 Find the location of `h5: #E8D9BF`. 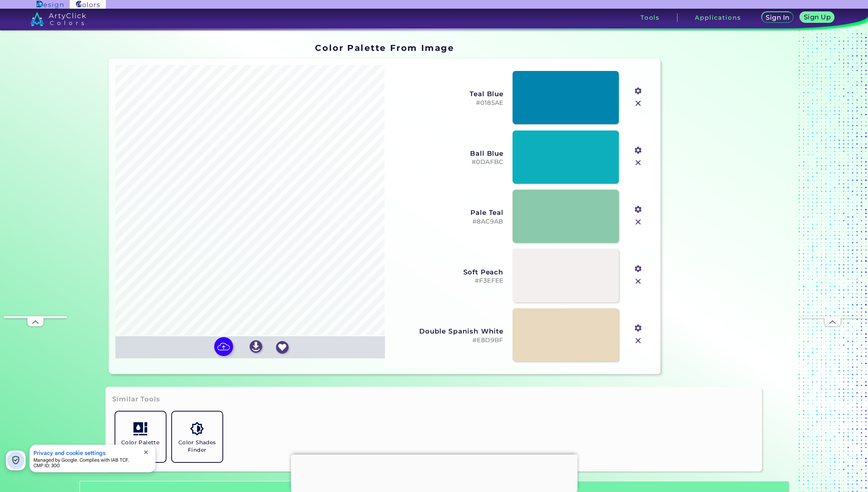

h5: #E8D9BF is located at coordinates (447, 340).